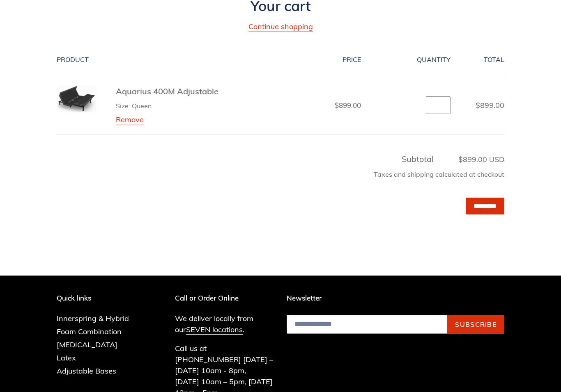  I want to click on th: Price, so click(314, 60).